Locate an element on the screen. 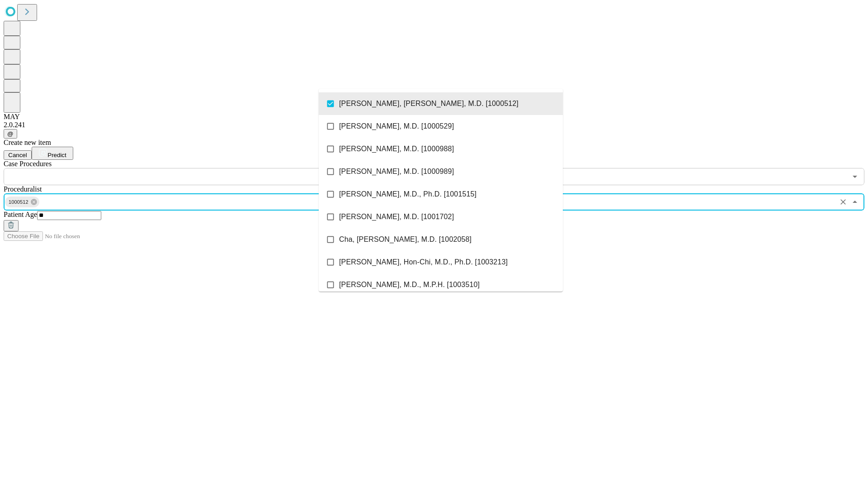  button: Cancel is located at coordinates (18, 155).